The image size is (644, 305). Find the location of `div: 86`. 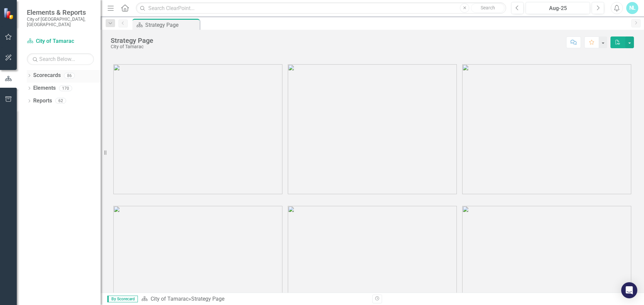

div: 86 is located at coordinates (70, 76).